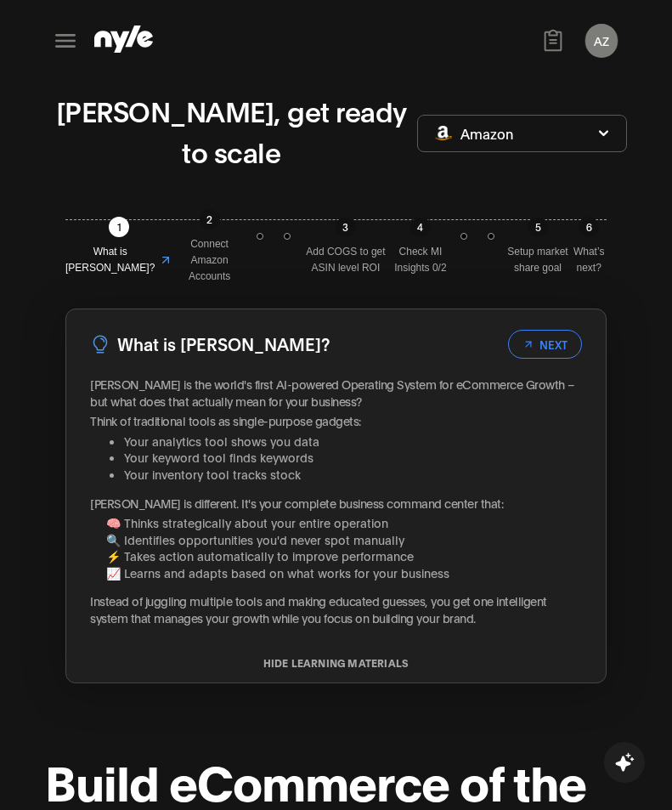  Describe the element at coordinates (589, 227) in the screenshot. I see `div: 6` at that location.